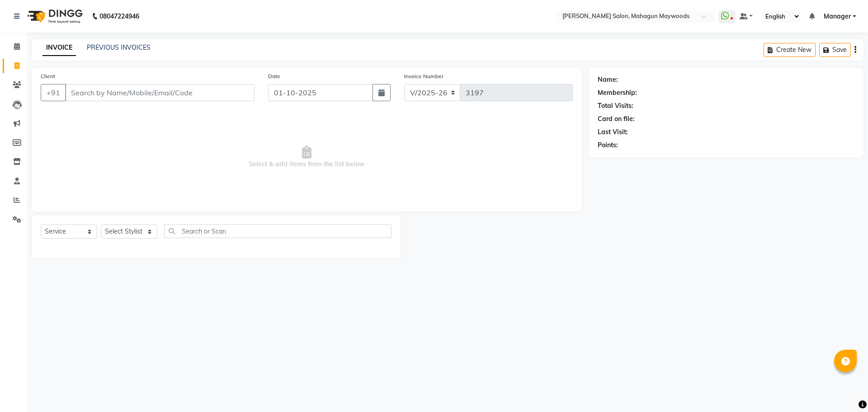  Describe the element at coordinates (278, 231) in the screenshot. I see `input: Search or Scan` at that location.